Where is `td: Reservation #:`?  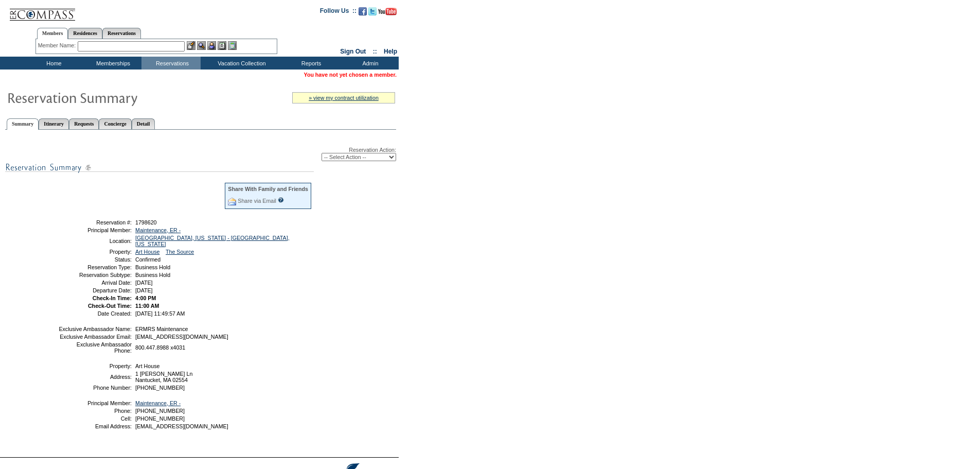 td: Reservation #: is located at coordinates (95, 223).